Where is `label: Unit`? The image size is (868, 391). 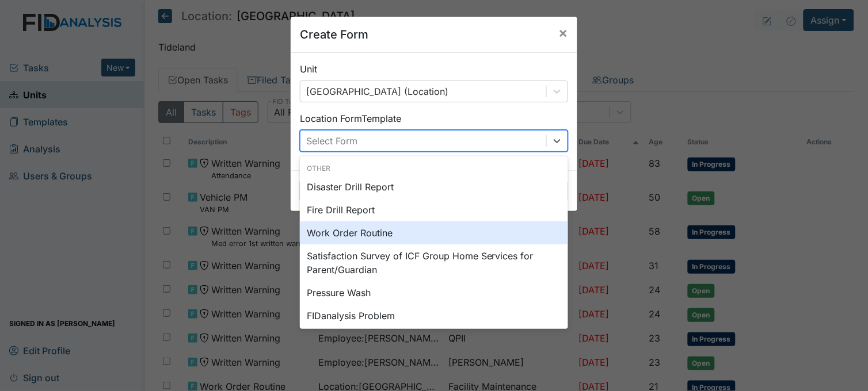
label: Unit is located at coordinates (308, 69).